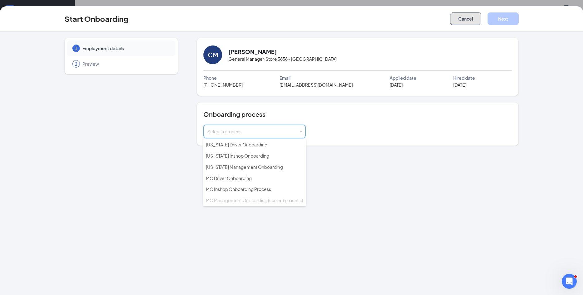 The height and width of the screenshot is (295, 583). What do you see at coordinates (403, 78) in the screenshot?
I see `span: Applied date` at bounding box center [403, 78].